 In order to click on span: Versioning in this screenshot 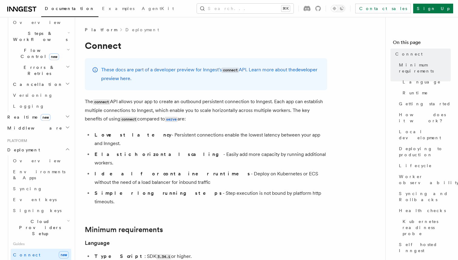, I will do `click(33, 95)`.